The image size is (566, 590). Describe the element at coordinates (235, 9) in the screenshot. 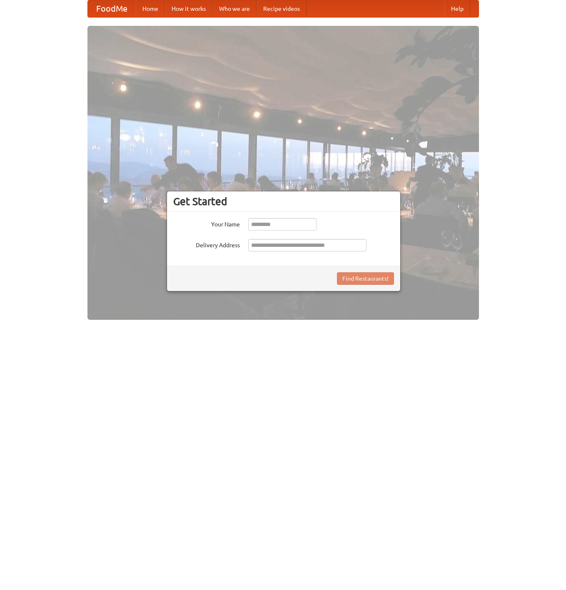

I see `a: Who we are` at that location.